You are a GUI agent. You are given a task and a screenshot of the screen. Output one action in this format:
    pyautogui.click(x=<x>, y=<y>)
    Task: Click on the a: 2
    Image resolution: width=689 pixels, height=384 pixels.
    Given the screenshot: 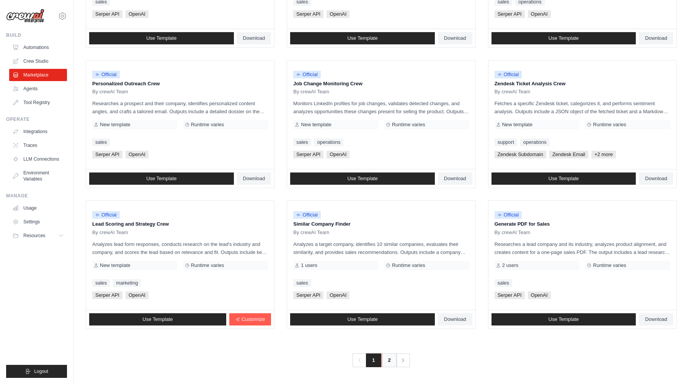 What is the action you would take?
    pyautogui.click(x=389, y=360)
    